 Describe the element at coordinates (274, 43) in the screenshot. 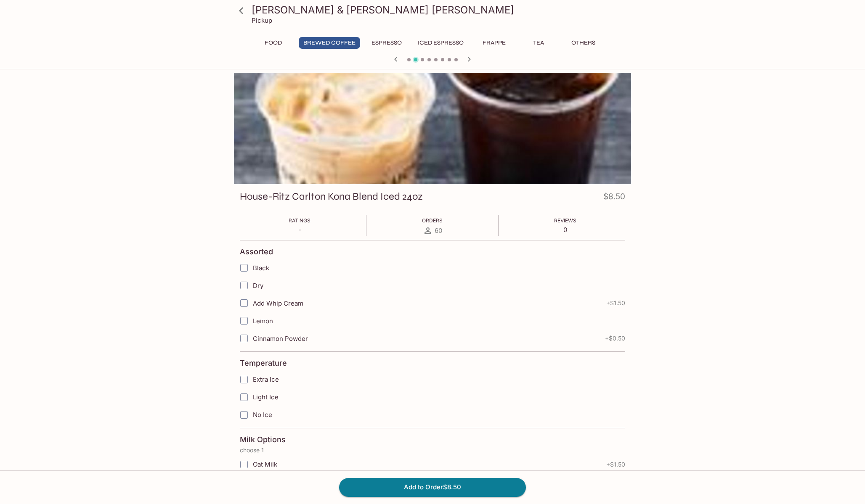

I see `button: Food` at that location.